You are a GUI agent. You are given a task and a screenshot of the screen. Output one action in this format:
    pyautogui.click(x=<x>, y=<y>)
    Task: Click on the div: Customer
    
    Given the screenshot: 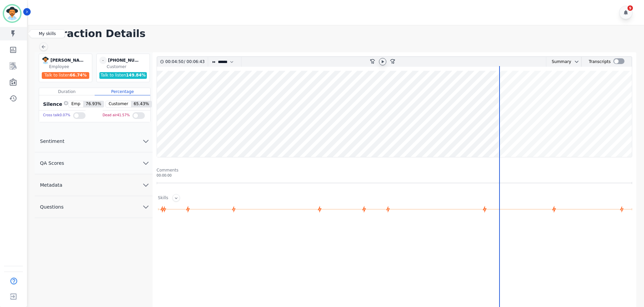 What is the action you would take?
    pyautogui.click(x=127, y=66)
    